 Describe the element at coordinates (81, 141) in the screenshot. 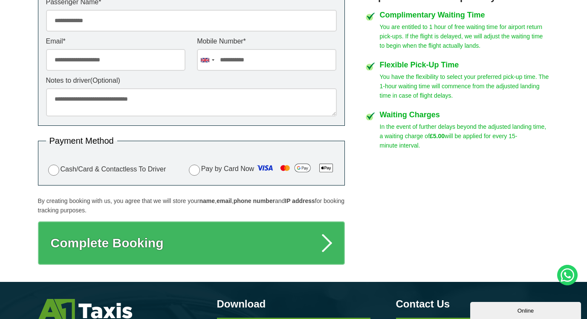

I see `legend: Payment Method` at that location.